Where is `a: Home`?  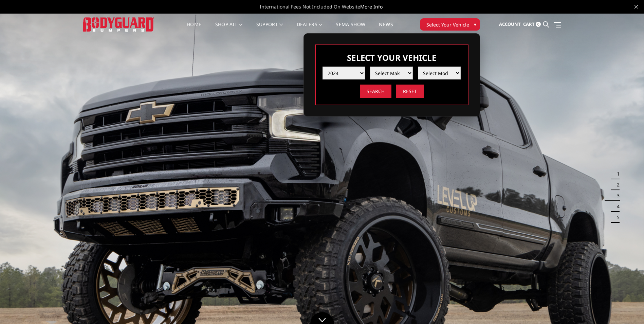 a: Home is located at coordinates (194, 29).